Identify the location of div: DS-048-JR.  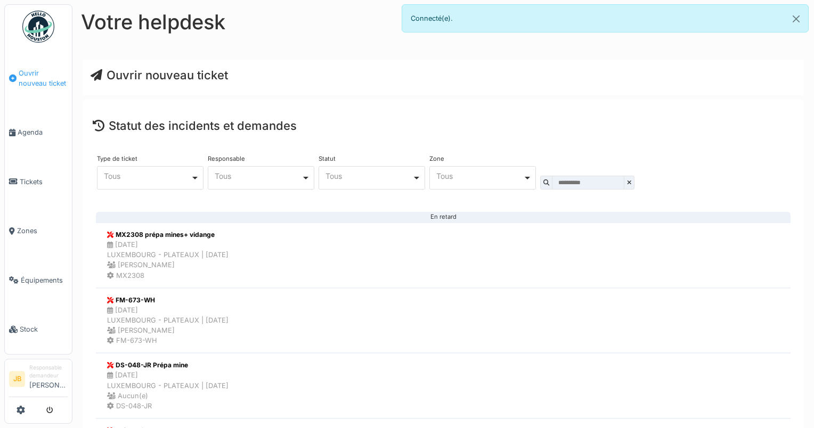
(168, 406).